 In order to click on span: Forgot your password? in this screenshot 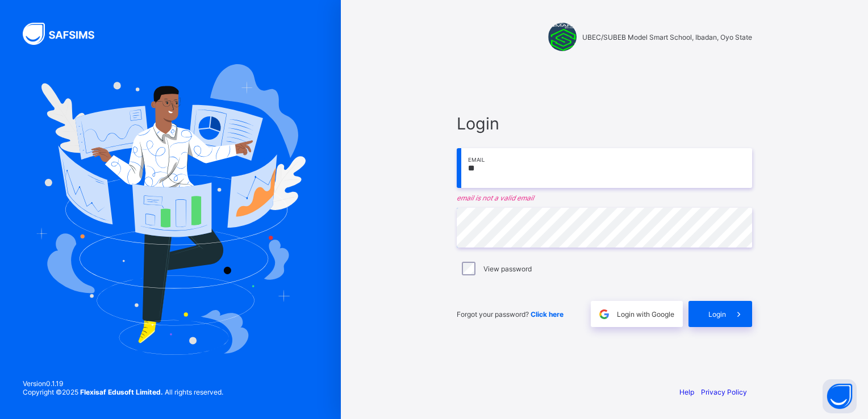, I will do `click(510, 314)`.